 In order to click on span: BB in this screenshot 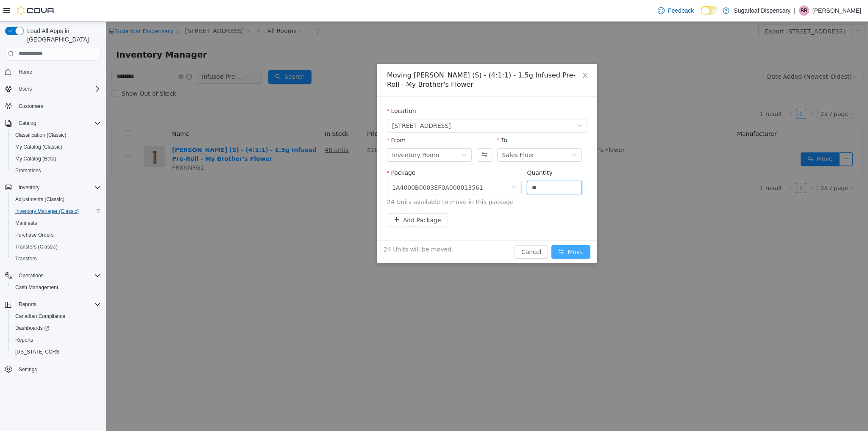, I will do `click(804, 11)`.